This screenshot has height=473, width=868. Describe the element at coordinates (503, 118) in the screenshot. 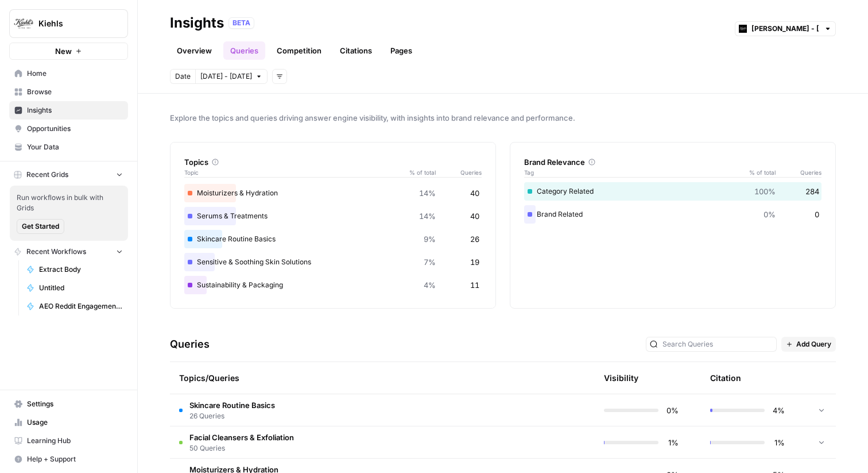

I see `span: Explore the topics and queries driving answer engine visibility, with insights into brand relevan...` at that location.